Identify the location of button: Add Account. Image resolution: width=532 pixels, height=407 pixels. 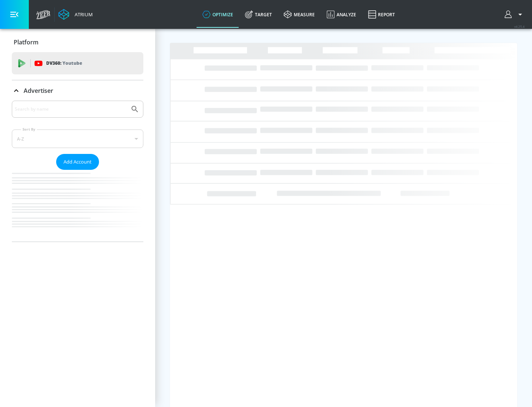
(78, 162).